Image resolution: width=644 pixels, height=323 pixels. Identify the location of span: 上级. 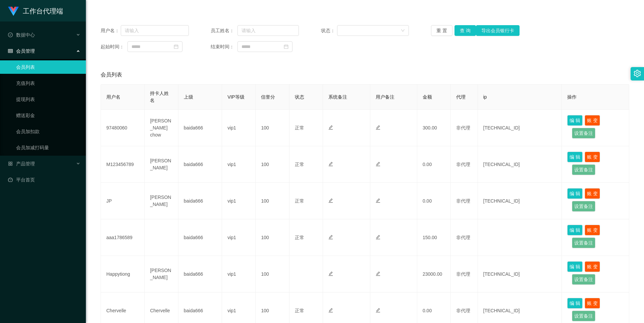
(188, 97).